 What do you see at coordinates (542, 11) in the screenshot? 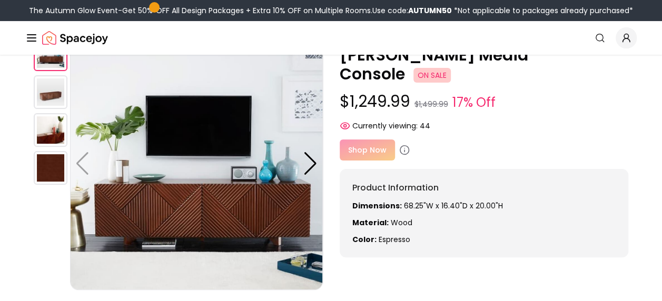
I see `span: *Not applicable to packages already purchased*` at bounding box center [542, 11].